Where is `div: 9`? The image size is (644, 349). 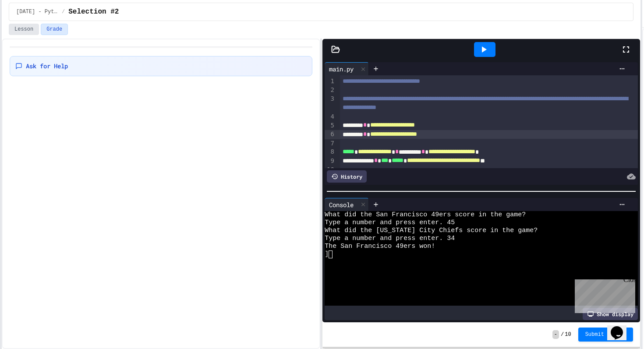
div: 9 is located at coordinates (330, 161).